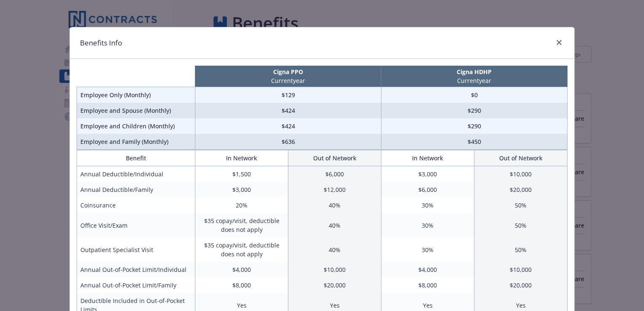 Image resolution: width=644 pixels, height=311 pixels. What do you see at coordinates (241, 175) in the screenshot?
I see `td: $1,500` at bounding box center [241, 175].